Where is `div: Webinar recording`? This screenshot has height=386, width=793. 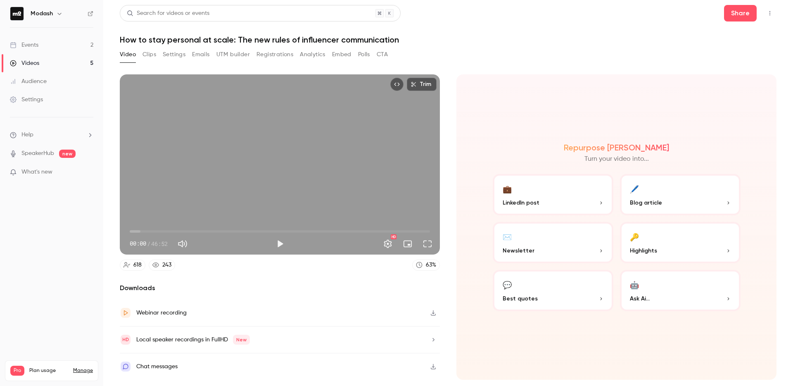 div: Webinar recording is located at coordinates (162, 313).